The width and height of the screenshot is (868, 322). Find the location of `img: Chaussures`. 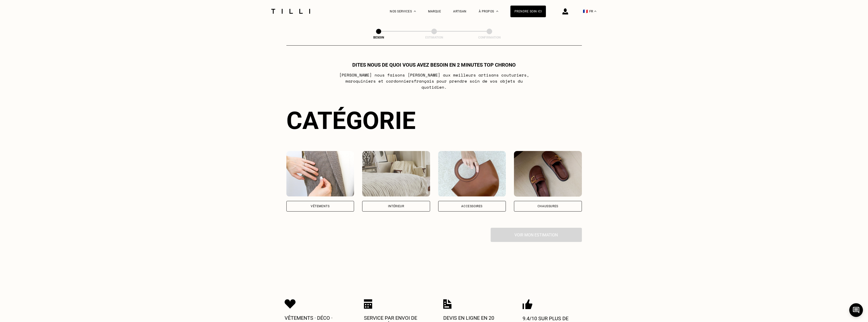

img: Chaussures is located at coordinates (548, 174).